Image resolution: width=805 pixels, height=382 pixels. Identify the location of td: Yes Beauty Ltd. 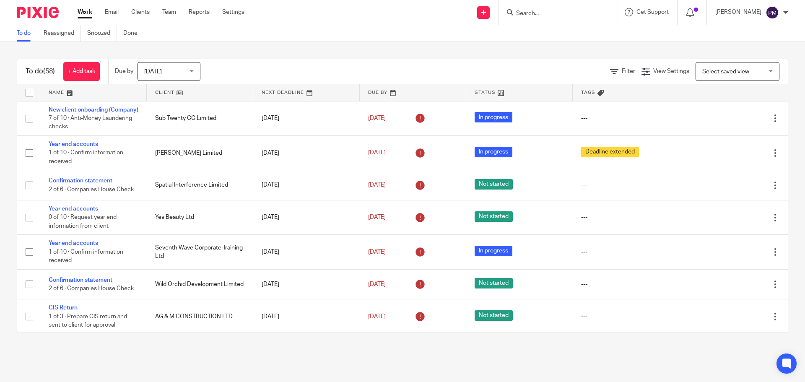
(200, 217).